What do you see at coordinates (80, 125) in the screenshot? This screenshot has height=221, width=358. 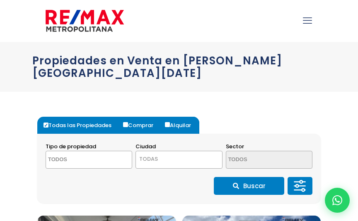 I see `label: Todas las Propiedades` at bounding box center [80, 125].